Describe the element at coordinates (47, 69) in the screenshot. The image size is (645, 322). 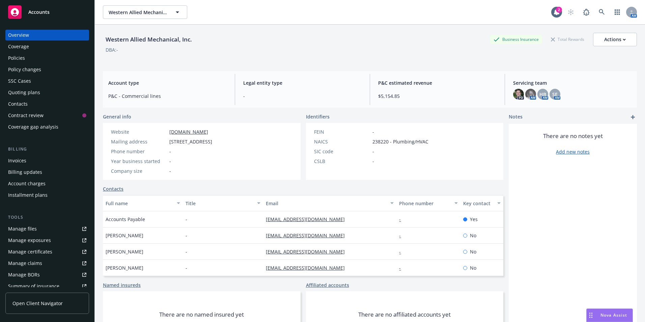
I see `a: Policy changes` at that location.